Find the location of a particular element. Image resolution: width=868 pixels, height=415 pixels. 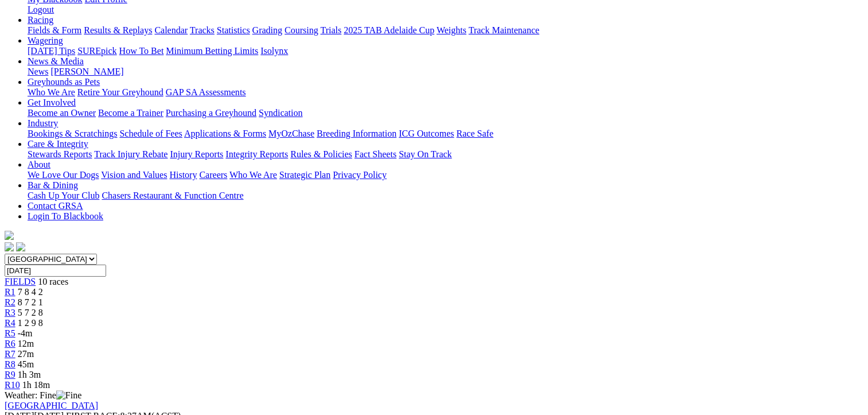

a: Chasers Restaurant & Function Centre is located at coordinates (172, 195).